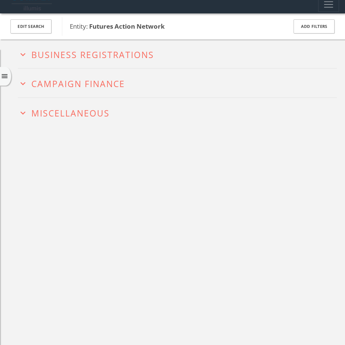  Describe the element at coordinates (177, 54) in the screenshot. I see `button: expand_moreBusiness Registrations` at that location.